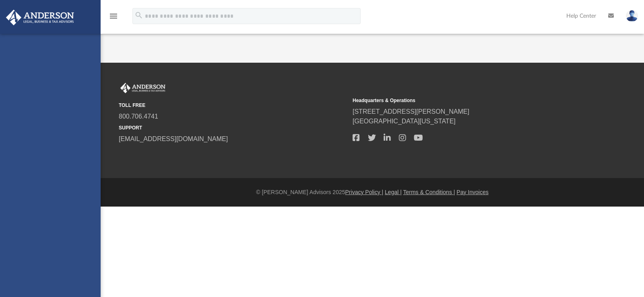 Image resolution: width=644 pixels, height=297 pixels. Describe the element at coordinates (233, 128) in the screenshot. I see `small: SUPPORT` at that location.